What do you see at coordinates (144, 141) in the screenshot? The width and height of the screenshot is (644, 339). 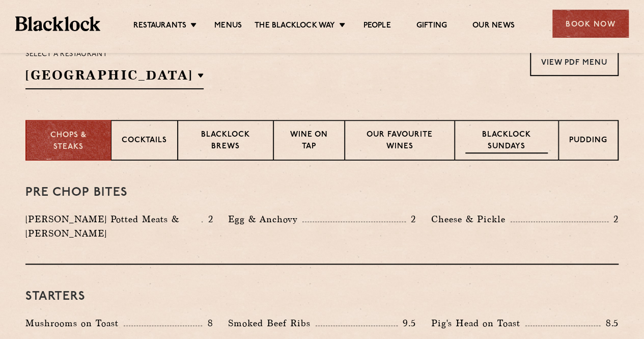 I see `p: Cocktails` at bounding box center [144, 141].